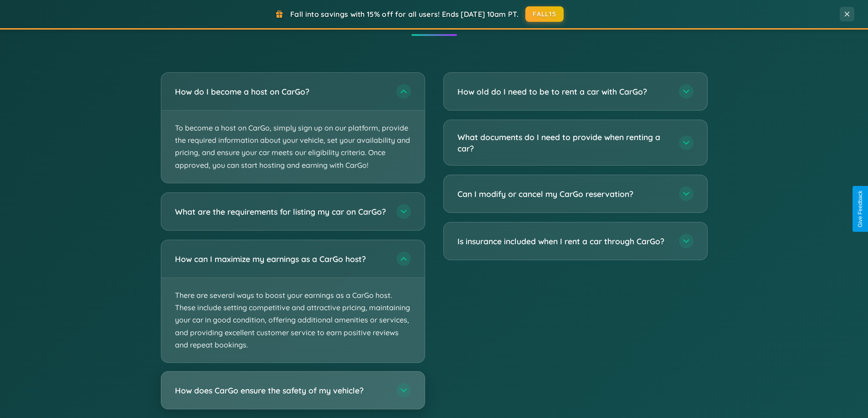 The height and width of the screenshot is (418, 868). I want to click on h3: What documents do I need to provide when renting a car?, so click(563, 143).